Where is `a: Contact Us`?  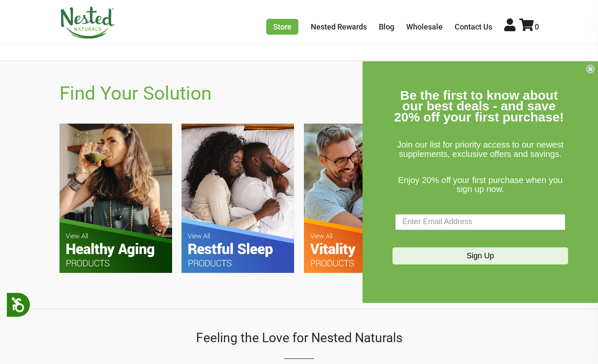
a: Contact Us is located at coordinates (474, 26).